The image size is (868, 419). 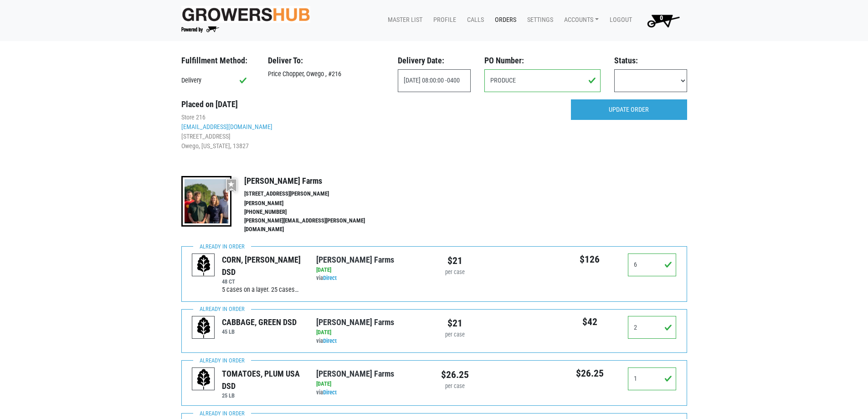 I want to click on a: Accounts, so click(x=580, y=20).